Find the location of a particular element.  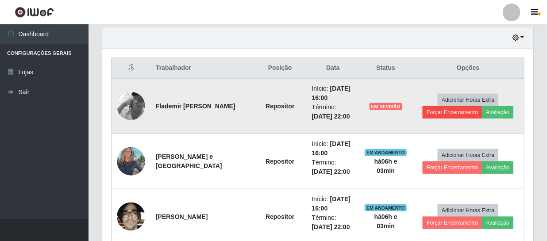

th: Trabalhador is located at coordinates (202, 68).